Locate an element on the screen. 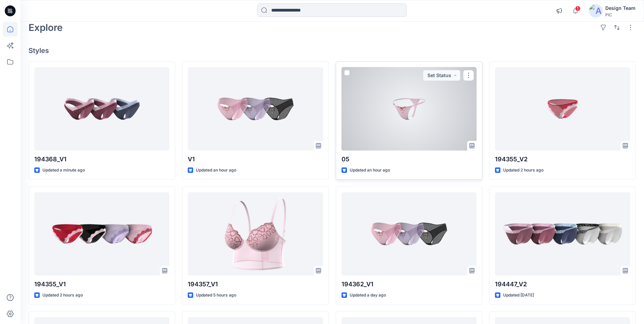  div: Design Team is located at coordinates (620, 8).